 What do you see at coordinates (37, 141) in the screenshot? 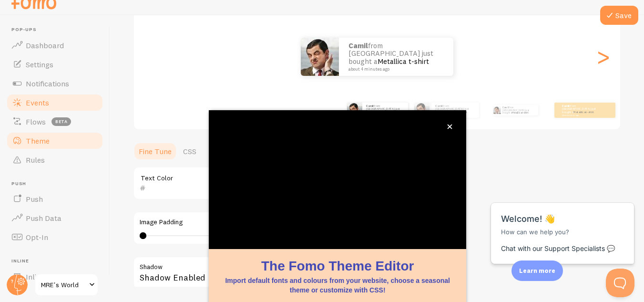
I see `span: Theme` at bounding box center [37, 141].